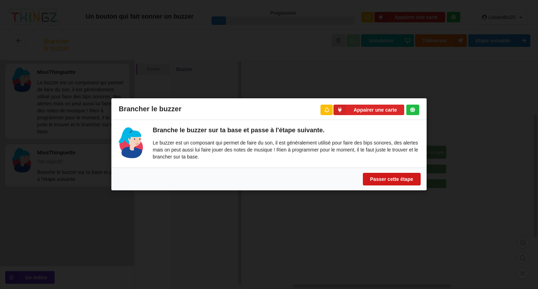 This screenshot has width=538, height=289. Describe the element at coordinates (391, 180) in the screenshot. I see `button: Passer cette étape` at that location.